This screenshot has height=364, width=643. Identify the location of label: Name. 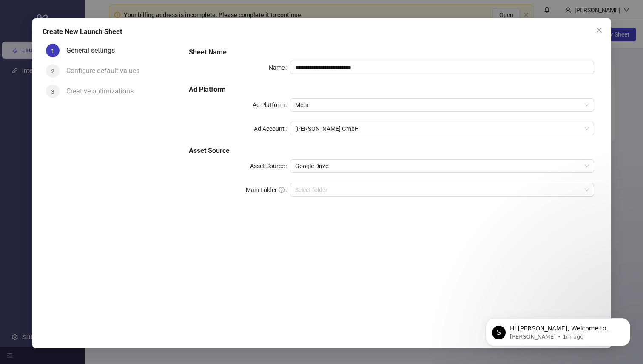
(279, 68).